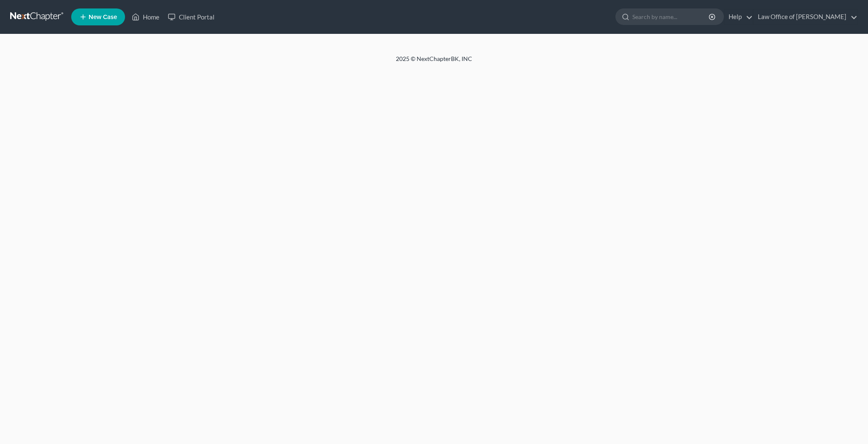 Image resolution: width=868 pixels, height=444 pixels. Describe the element at coordinates (671, 17) in the screenshot. I see `input: Search by name...` at that location.